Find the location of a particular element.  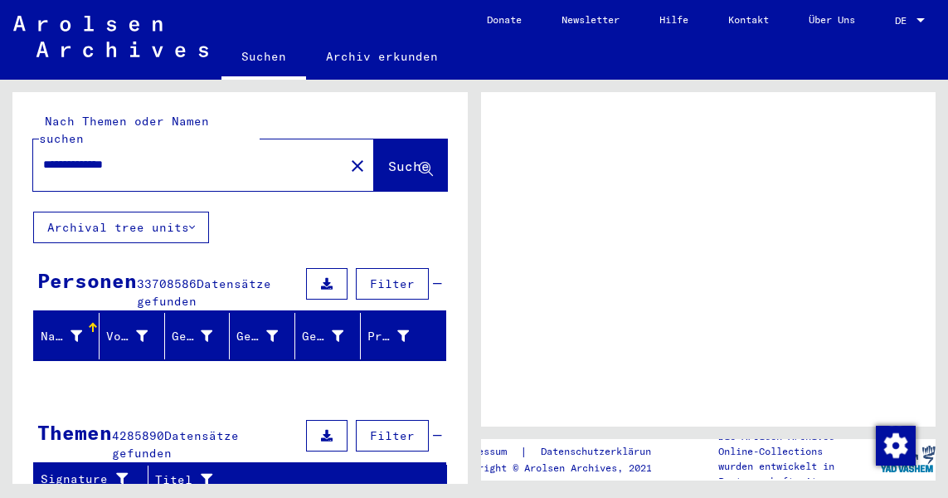

a: Datenschutzerklärung is located at coordinates (602, 451).